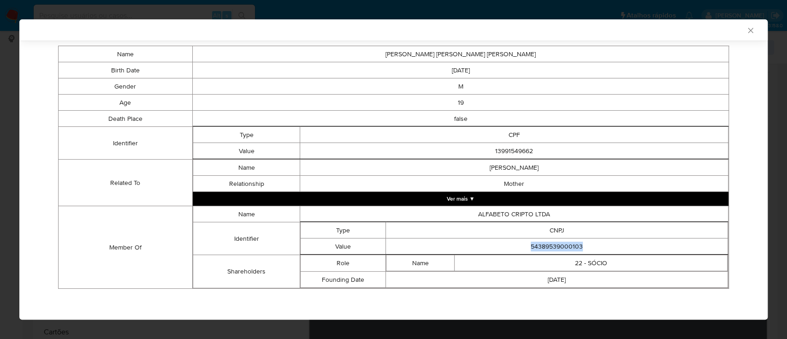 The image size is (787, 339). What do you see at coordinates (461, 199) in the screenshot?
I see `button: Expand array` at bounding box center [461, 199].